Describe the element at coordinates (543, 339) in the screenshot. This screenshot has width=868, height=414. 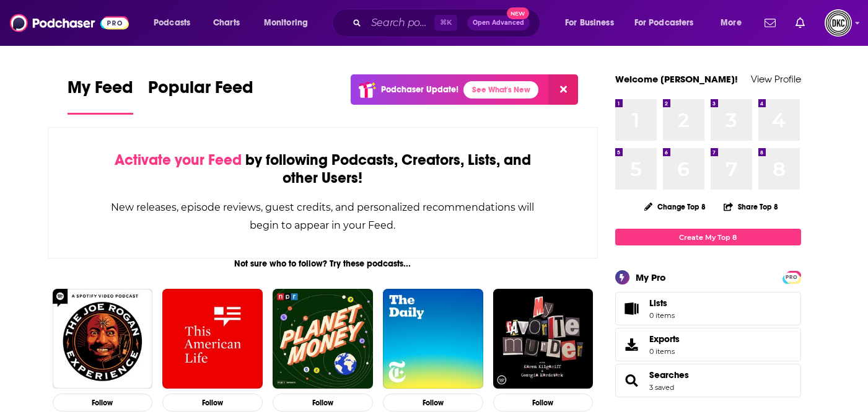
I see `a: My Favorite Murder with Karen Kilgariff and Georgia Hardstark` at that location.